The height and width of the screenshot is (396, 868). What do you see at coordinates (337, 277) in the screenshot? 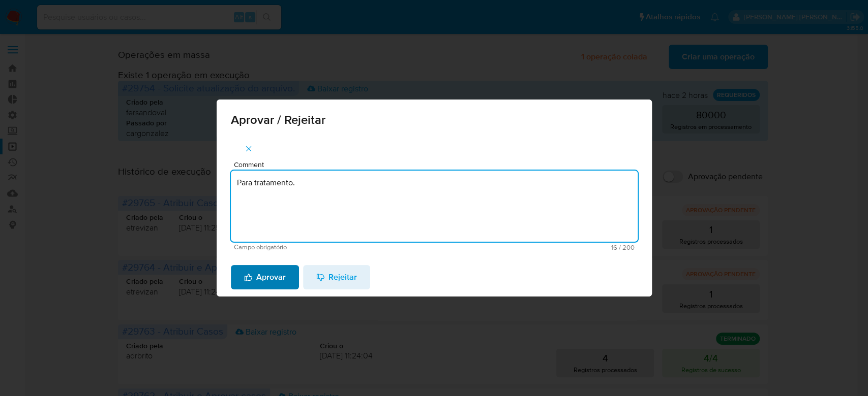
I see `button: Rejeitar` at bounding box center [337, 277].